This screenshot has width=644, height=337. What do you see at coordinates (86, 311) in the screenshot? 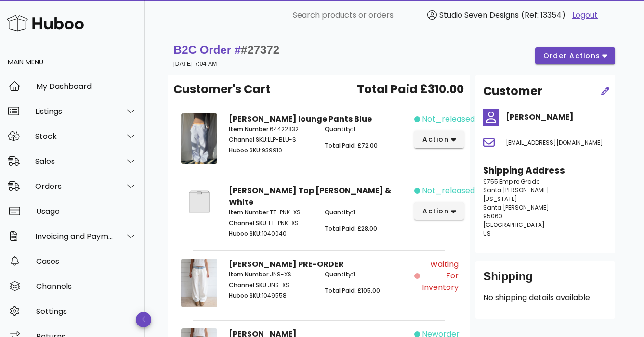
I see `div: Settings` at bounding box center [86, 311].